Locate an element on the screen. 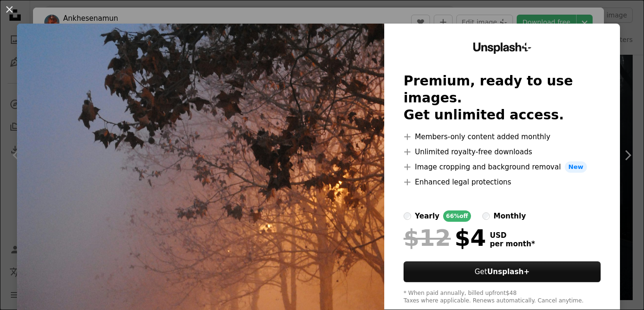 The height and width of the screenshot is (310, 644). li: Members-only content added monthly is located at coordinates (502, 137).